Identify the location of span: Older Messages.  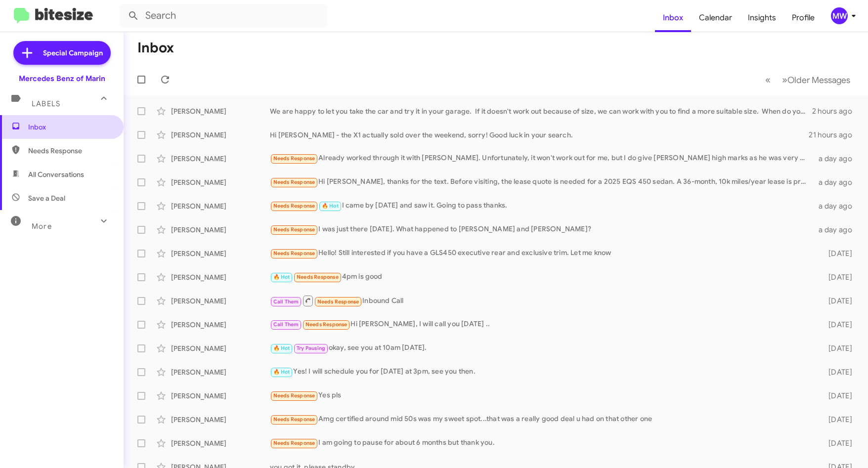
(819, 80).